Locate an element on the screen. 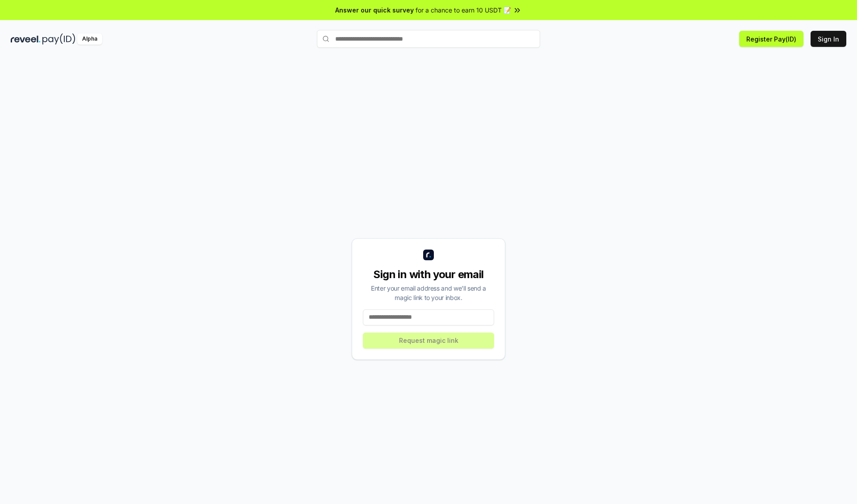 This screenshot has height=504, width=857. img: logo_small is located at coordinates (428, 254).